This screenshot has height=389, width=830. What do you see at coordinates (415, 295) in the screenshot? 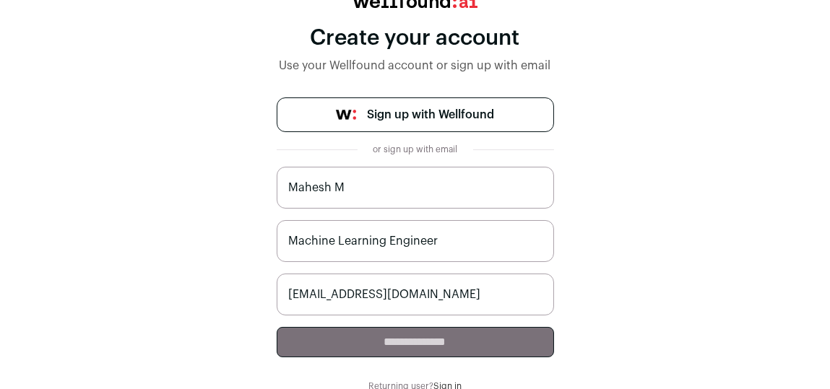
I see `input: name@work-email.com` at bounding box center [415, 295].